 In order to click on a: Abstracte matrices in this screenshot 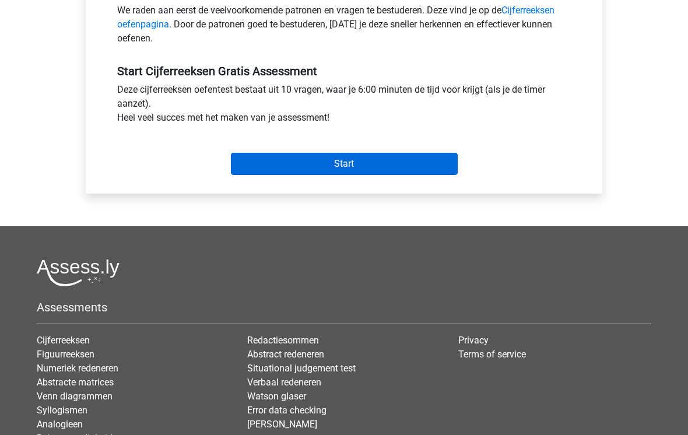, I will do `click(75, 383)`.